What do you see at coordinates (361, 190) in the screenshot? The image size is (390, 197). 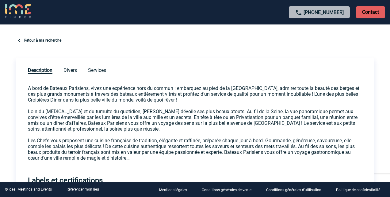 I see `a: Politique de confidentialité` at bounding box center [361, 190].